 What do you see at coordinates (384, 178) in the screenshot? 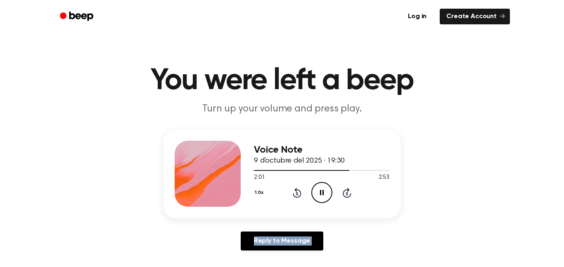
I see `span: 2:53` at bounding box center [384, 178].